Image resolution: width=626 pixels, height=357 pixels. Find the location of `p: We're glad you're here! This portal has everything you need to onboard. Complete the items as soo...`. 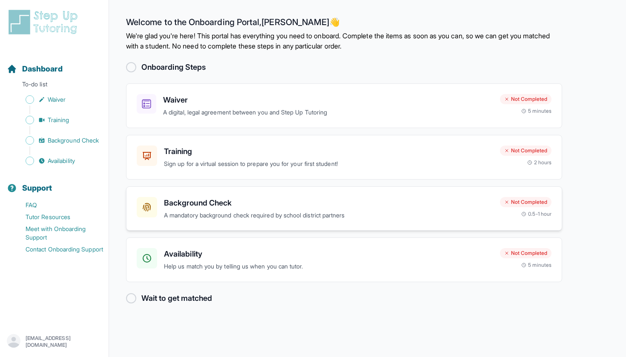

p: We're glad you're here! This portal has everything you need to onboard. Complete the items as soo... is located at coordinates (344, 41).